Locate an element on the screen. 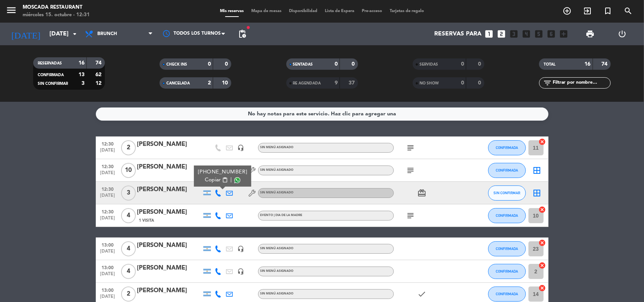 Image resolution: width=644 pixels, height=302 pixels. i: add_box is located at coordinates (564, 34).